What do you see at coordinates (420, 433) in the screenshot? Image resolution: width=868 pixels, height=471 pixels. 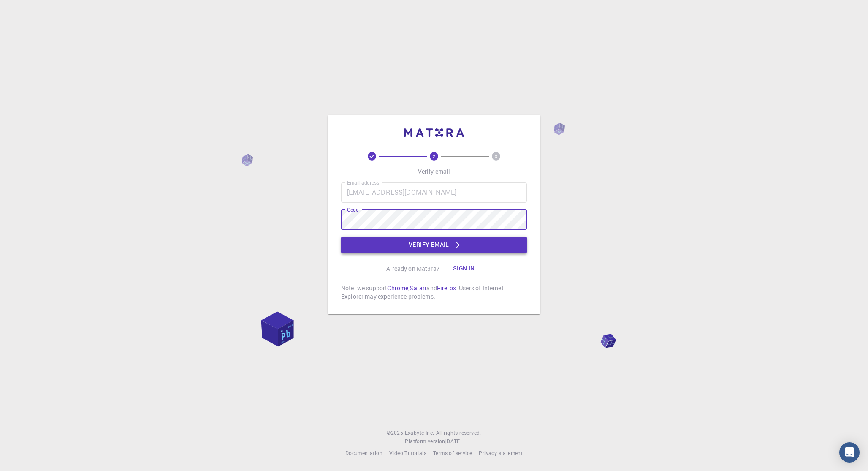 I see `a: Exabyte Inc.` at bounding box center [420, 433].